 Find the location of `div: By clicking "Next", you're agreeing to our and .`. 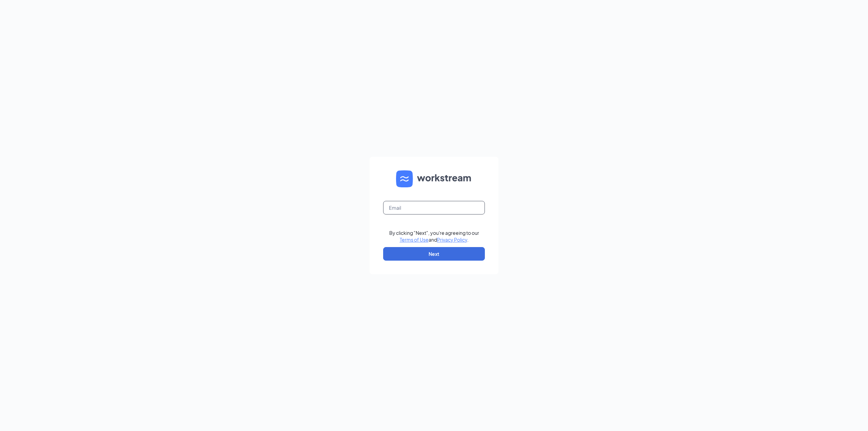

div: By clicking "Next", you're agreeing to our and . is located at coordinates (434, 236).